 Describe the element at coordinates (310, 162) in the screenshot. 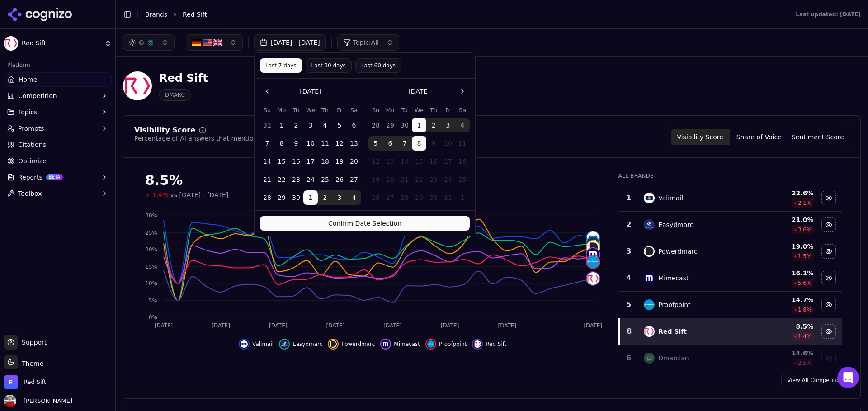

I see `button: Wednesday, September 17th, 2025` at that location.